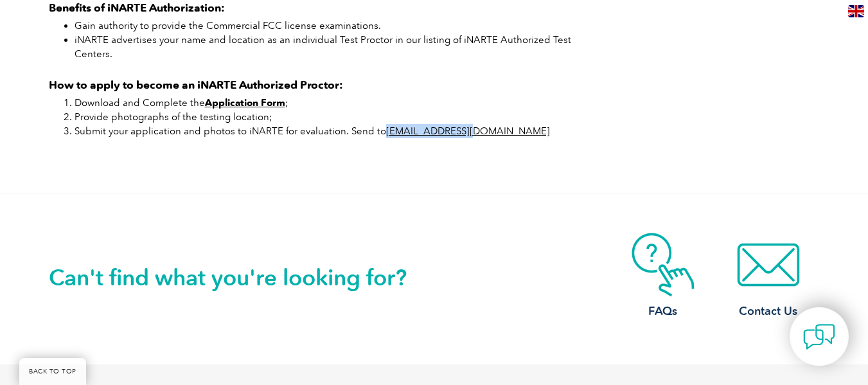 The width and height of the screenshot is (868, 385). What do you see at coordinates (332, 47) in the screenshot?
I see `li: iNARTE advertises your name and location as an individual Test Proctor in our listing of iNARTE A...` at bounding box center [332, 47].